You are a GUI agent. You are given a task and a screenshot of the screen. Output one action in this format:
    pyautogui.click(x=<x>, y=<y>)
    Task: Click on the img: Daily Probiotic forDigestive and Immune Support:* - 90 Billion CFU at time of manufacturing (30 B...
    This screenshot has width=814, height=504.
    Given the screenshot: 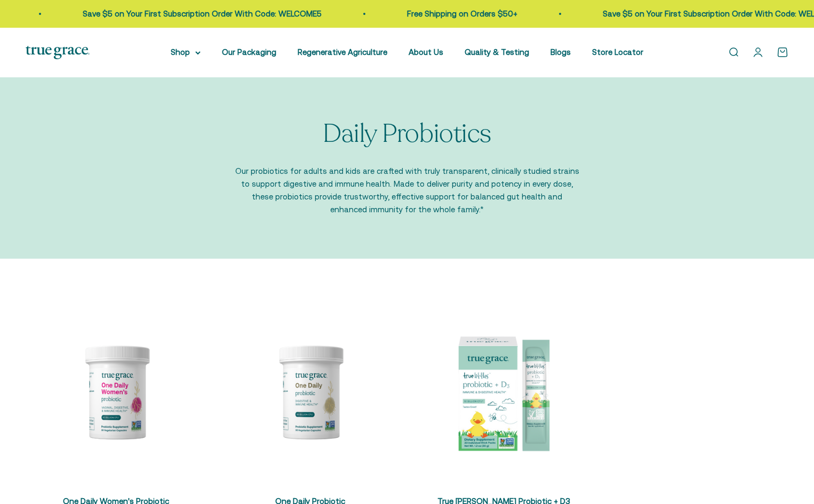 What is the action you would take?
    pyautogui.click(x=311, y=392)
    